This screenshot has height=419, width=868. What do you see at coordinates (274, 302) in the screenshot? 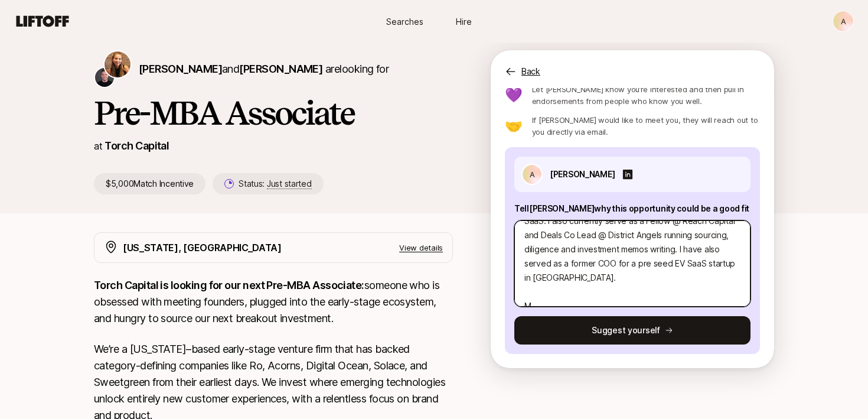
I see `p: someone who is obsessed with meeting founders, plugged into the early-stage ecosystem, and hungry...` at bounding box center [274, 302].